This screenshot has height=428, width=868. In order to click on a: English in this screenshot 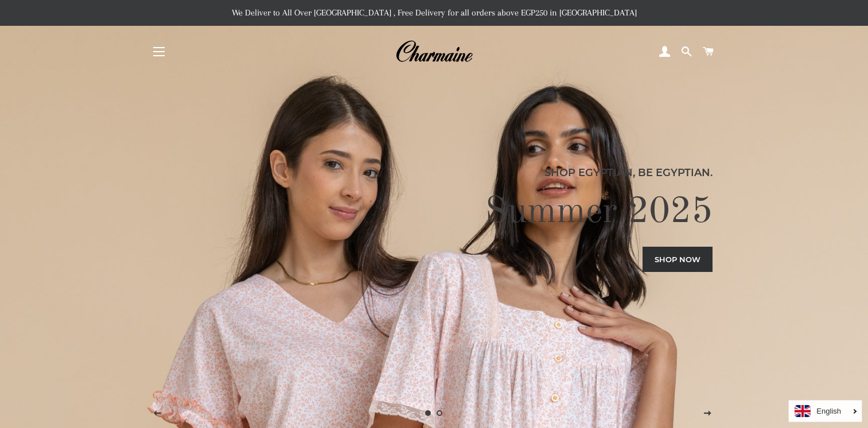, I will do `click(824, 410)`.